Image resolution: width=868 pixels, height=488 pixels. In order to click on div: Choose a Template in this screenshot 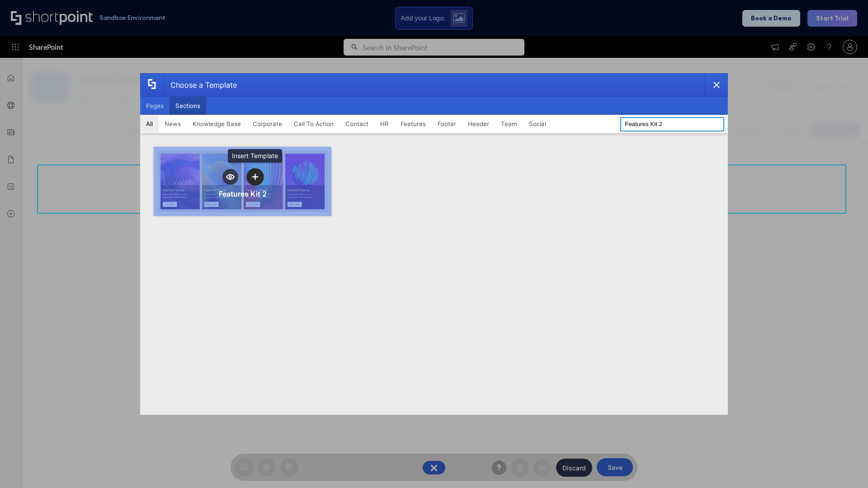, I will do `click(199, 85)`.